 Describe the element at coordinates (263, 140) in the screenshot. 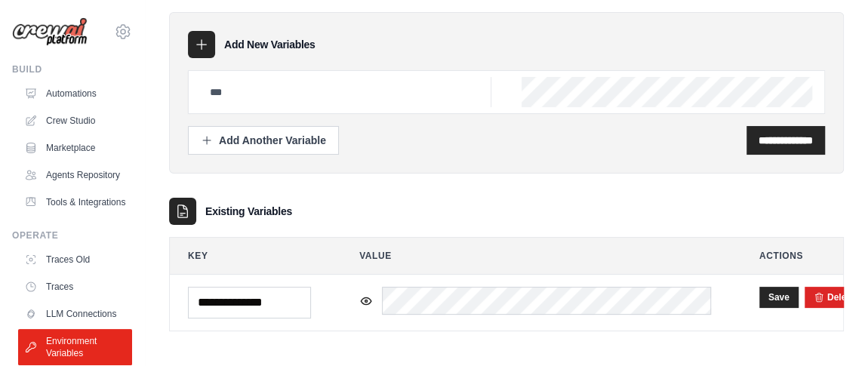

I see `button: Add Another Variable` at that location.